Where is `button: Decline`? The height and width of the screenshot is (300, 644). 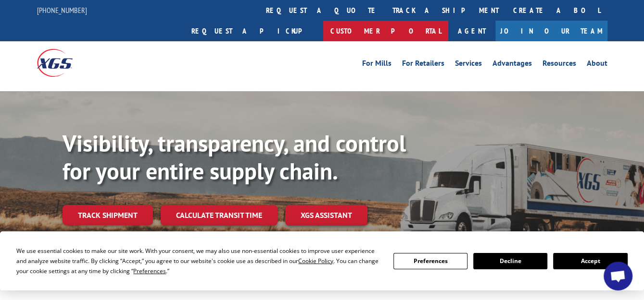 button: Decline is located at coordinates (510, 261).